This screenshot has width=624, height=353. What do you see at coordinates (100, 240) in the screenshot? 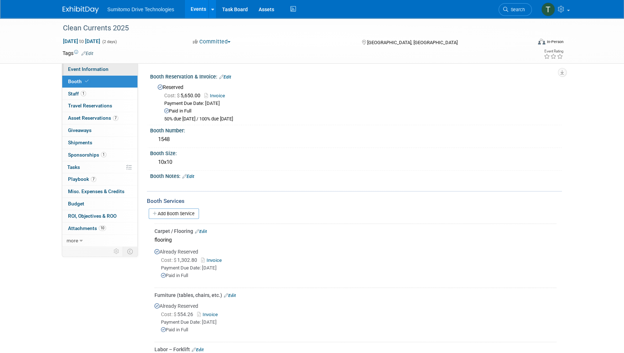
I see `a: more` at bounding box center [100, 240].